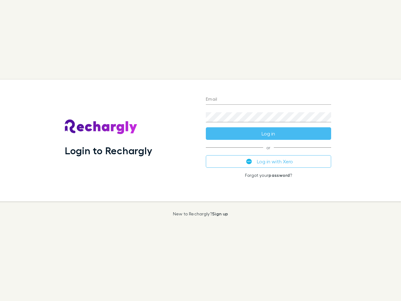 This screenshot has width=401, height=301. Describe the element at coordinates (269, 147) in the screenshot. I see `span: or` at that location.